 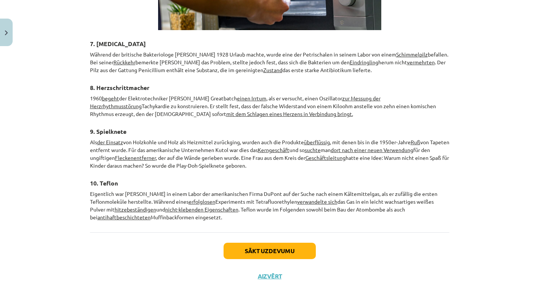 I want to click on b: 9. Spielknete, so click(x=108, y=131).